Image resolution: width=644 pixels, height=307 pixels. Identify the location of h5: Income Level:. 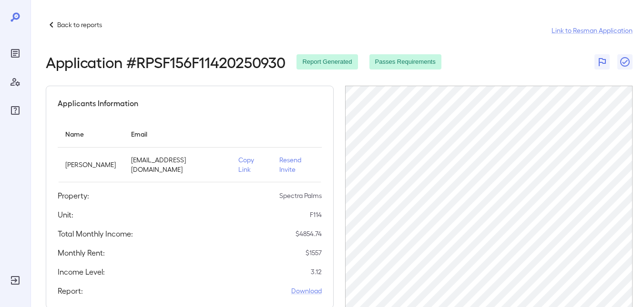
(81, 271).